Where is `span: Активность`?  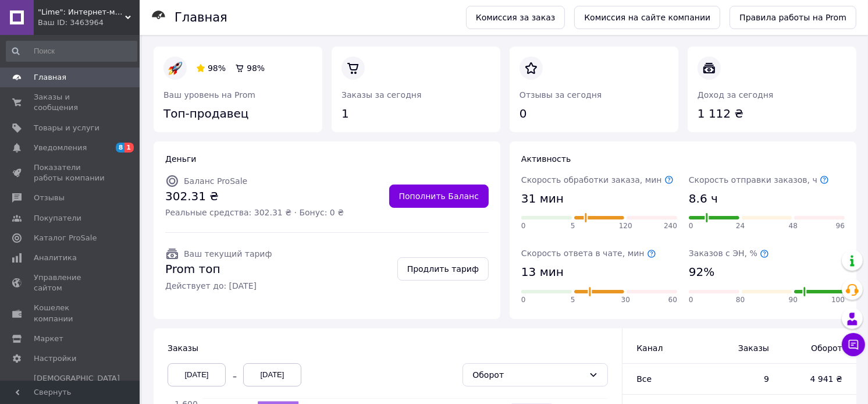 span: Активность is located at coordinates (546, 159).